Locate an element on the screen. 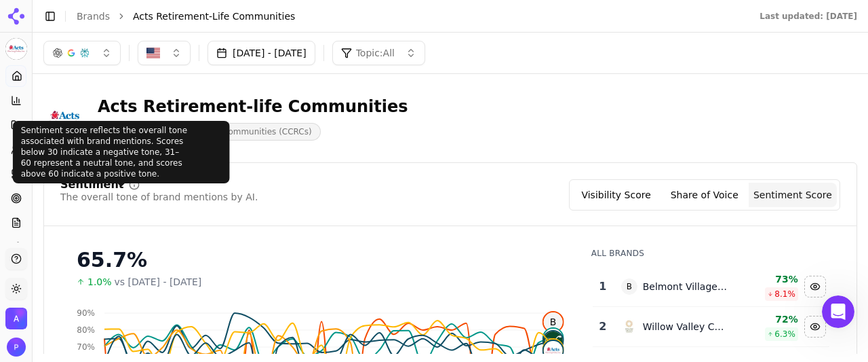 This screenshot has height=362, width=868. button: Hide belmont village senior living data is located at coordinates (815, 286).